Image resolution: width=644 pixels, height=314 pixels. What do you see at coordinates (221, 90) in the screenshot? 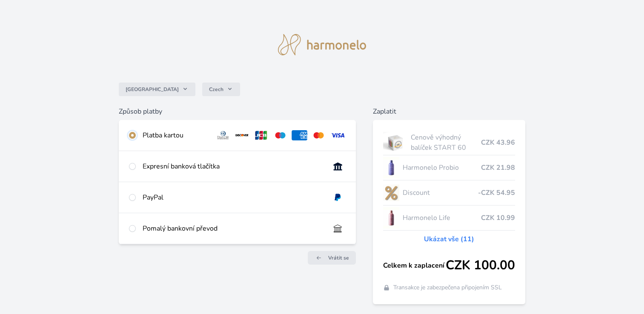
I see `button: Czech` at bounding box center [221, 90].